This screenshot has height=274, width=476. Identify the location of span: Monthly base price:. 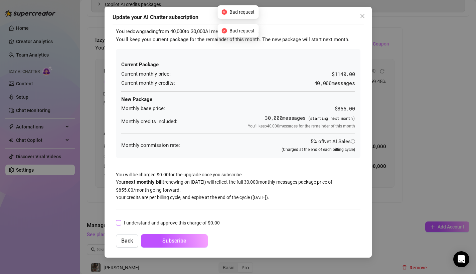
(143, 109).